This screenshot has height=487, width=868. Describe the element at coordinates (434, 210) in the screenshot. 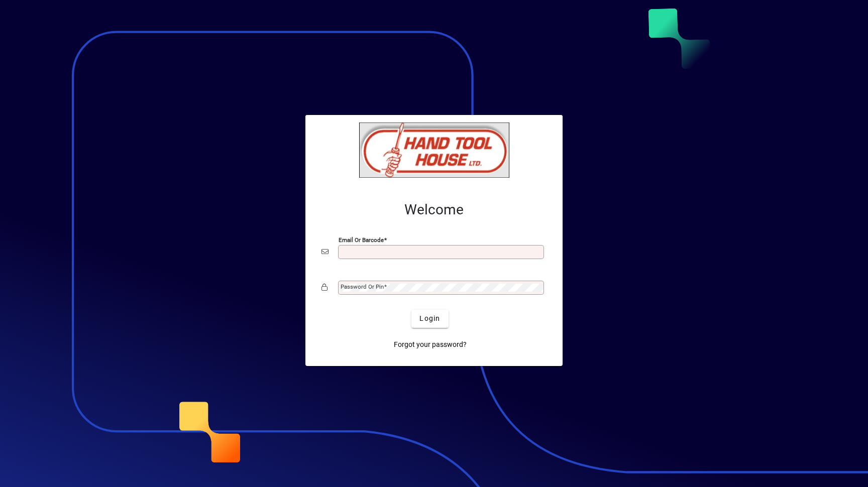

I see `h2: Welcome` at that location.